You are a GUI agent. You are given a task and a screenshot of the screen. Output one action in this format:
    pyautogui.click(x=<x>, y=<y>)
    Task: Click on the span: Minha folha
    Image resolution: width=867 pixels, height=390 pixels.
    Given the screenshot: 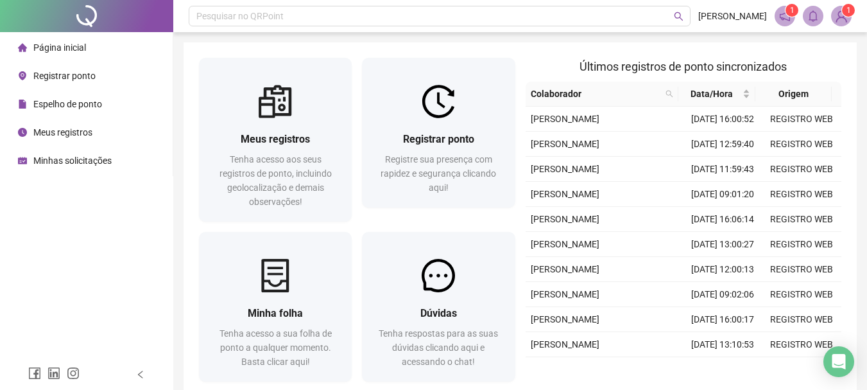 What is the action you would take?
    pyautogui.click(x=275, y=313)
    